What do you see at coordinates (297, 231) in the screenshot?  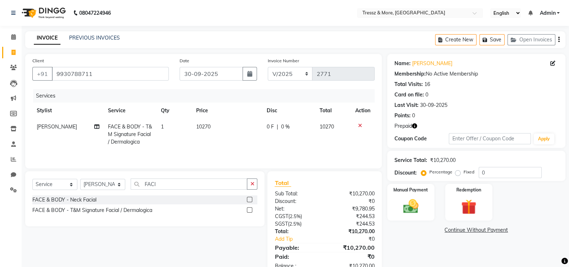 I see `div: Total:` at bounding box center [297, 231].